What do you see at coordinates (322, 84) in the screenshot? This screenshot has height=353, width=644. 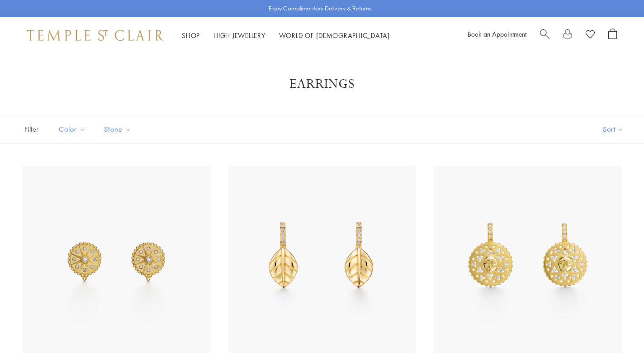 I see `h1: Earrings` at bounding box center [322, 84].